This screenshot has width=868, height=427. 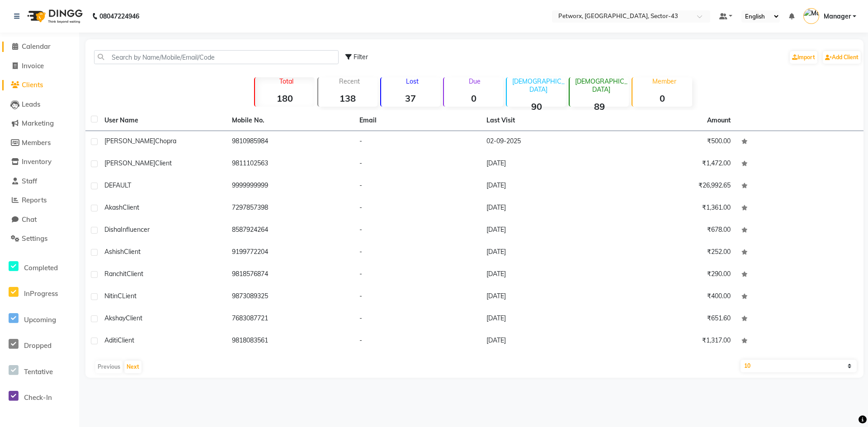 I want to click on a: Marketing, so click(x=39, y=123).